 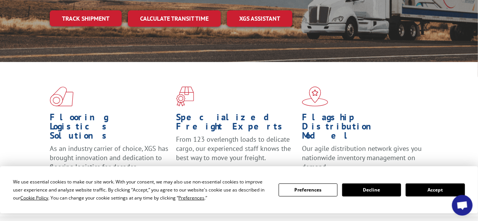 I want to click on div: We use essential cookies to make our site work. With your consent, we may also use non-essential ..., so click(x=141, y=189).